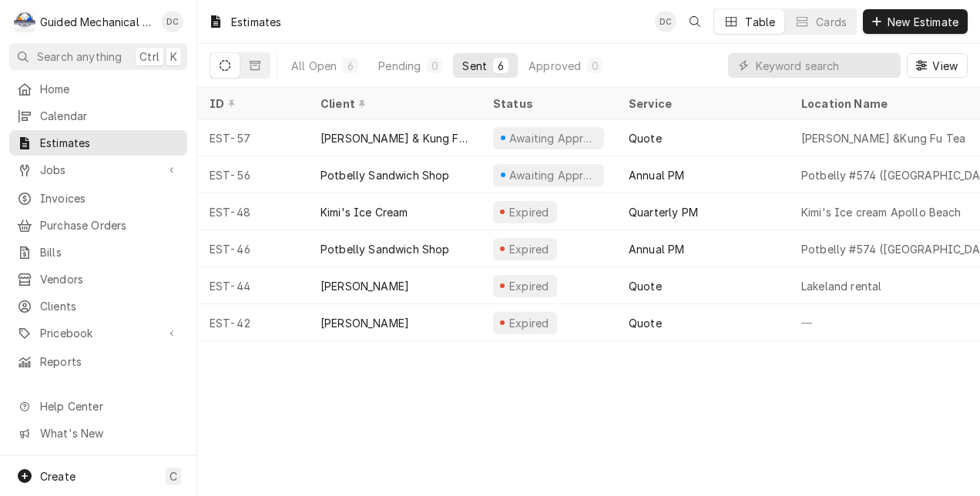 The width and height of the screenshot is (980, 496). Describe the element at coordinates (25, 21) in the screenshot. I see `div: Guided Mechanical Services, LLC's Avatar` at that location.